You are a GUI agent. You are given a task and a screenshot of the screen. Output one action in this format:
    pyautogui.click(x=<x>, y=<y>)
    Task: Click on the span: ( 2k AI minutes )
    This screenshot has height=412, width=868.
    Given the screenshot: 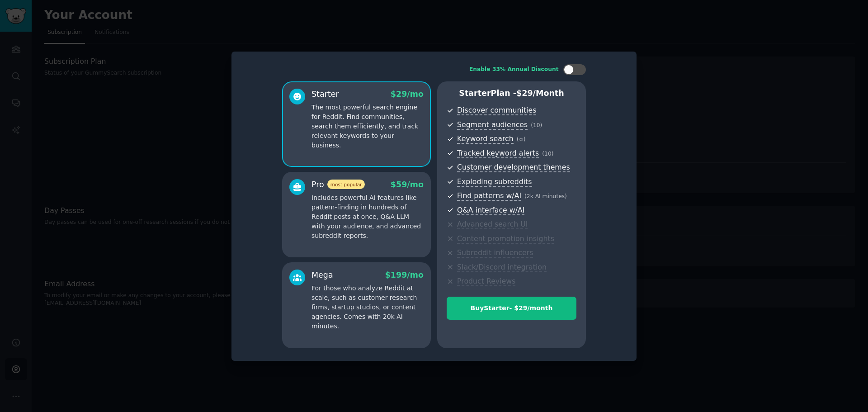 What is the action you would take?
    pyautogui.click(x=545, y=196)
    